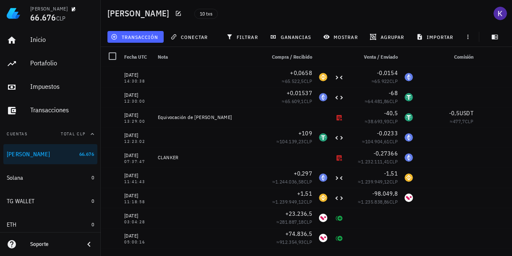  I want to click on button: transacción, so click(136, 37).